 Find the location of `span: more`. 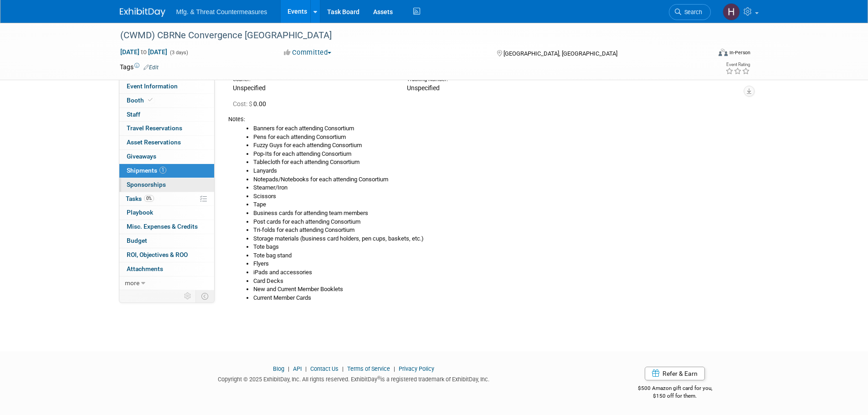

span: more is located at coordinates (132, 283).